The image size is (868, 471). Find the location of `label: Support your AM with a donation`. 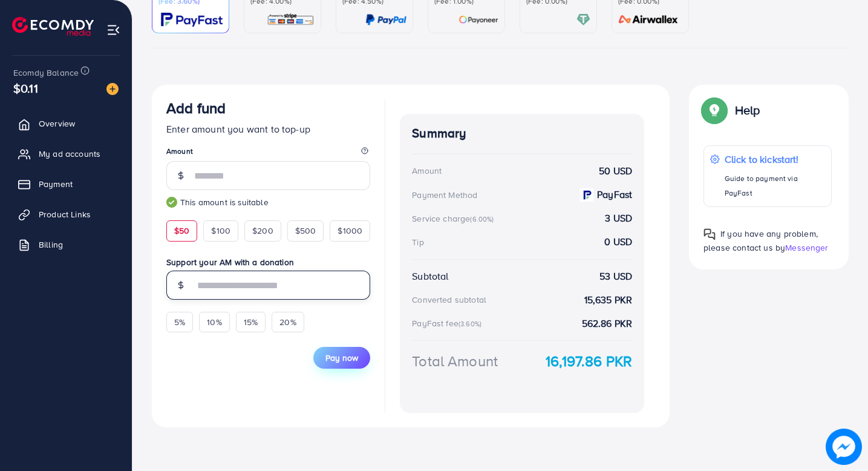

label: Support your AM with a donation is located at coordinates (268, 262).